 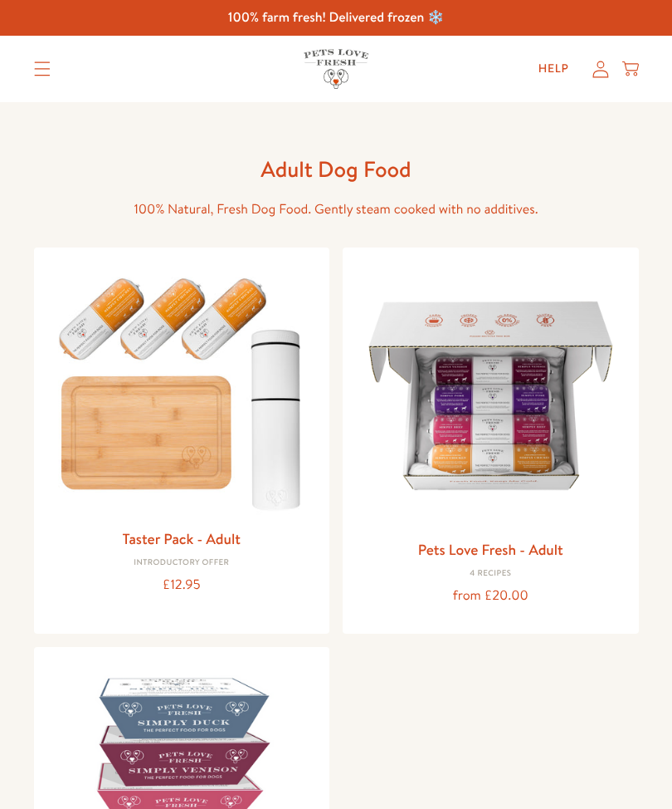 What do you see at coordinates (42, 69) in the screenshot?
I see `summary: Translation missing: en.sections.header.menu` at bounding box center [42, 69].